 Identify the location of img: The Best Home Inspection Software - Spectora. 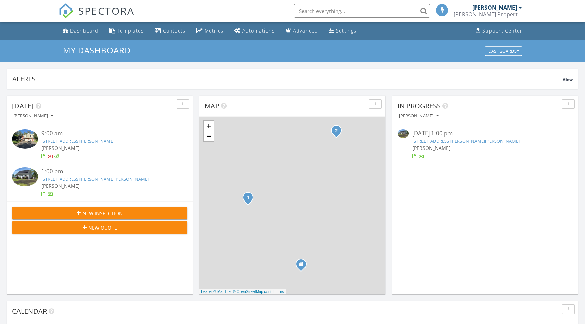
(66, 11).